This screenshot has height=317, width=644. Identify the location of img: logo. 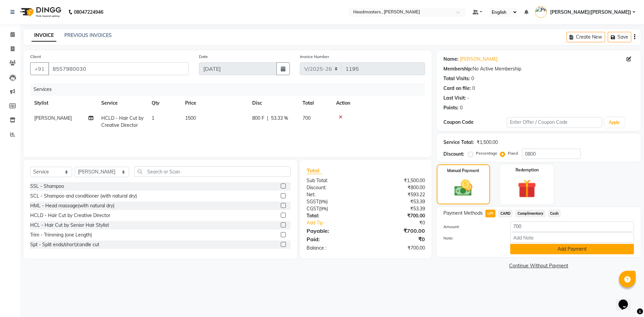
(40, 12).